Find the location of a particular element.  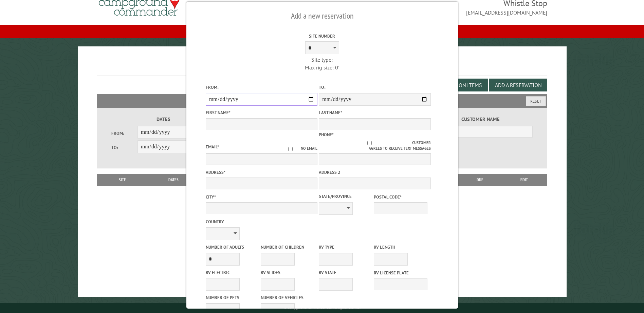

label: RV Electric is located at coordinates (232, 273).